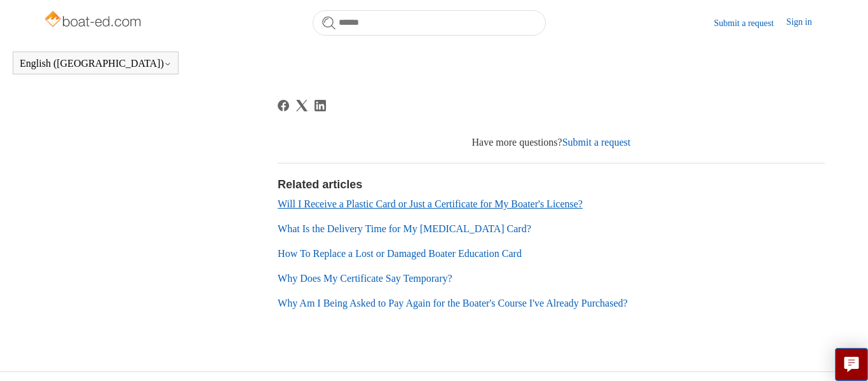 The width and height of the screenshot is (868, 381). Describe the element at coordinates (93, 20) in the screenshot. I see `img: Boat-Ed Help Center home page` at that location.